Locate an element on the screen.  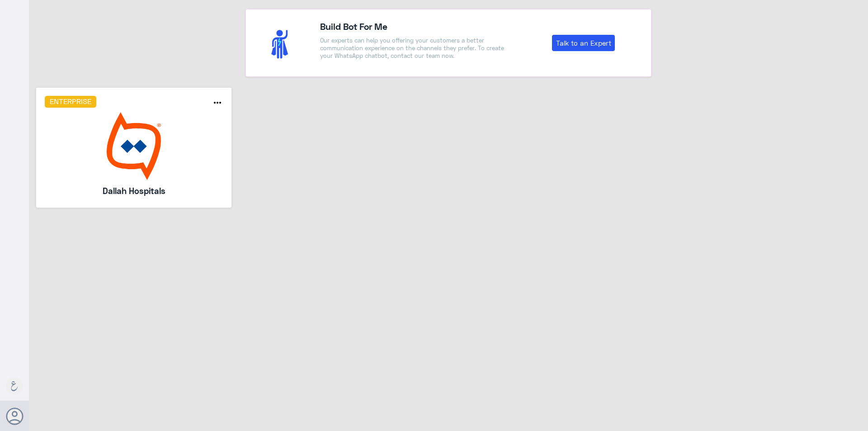
img: bot image is located at coordinates (134, 146).